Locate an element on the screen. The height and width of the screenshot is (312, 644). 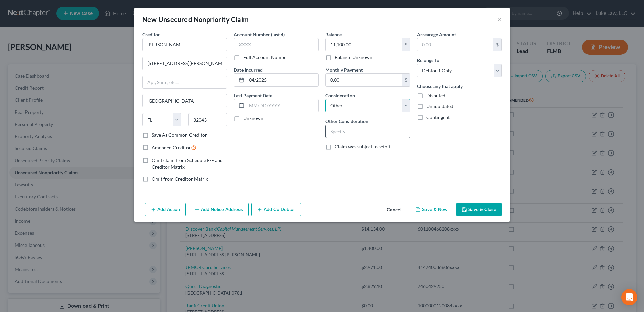
input: Enter zip... is located at coordinates (208, 119).